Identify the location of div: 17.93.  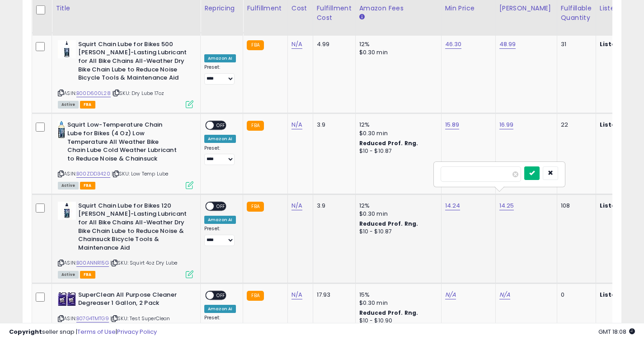
(332, 295).